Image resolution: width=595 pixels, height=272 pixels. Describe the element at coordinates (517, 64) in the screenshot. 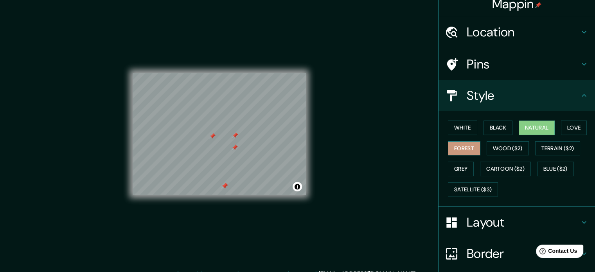

I see `div: Pins` at that location.